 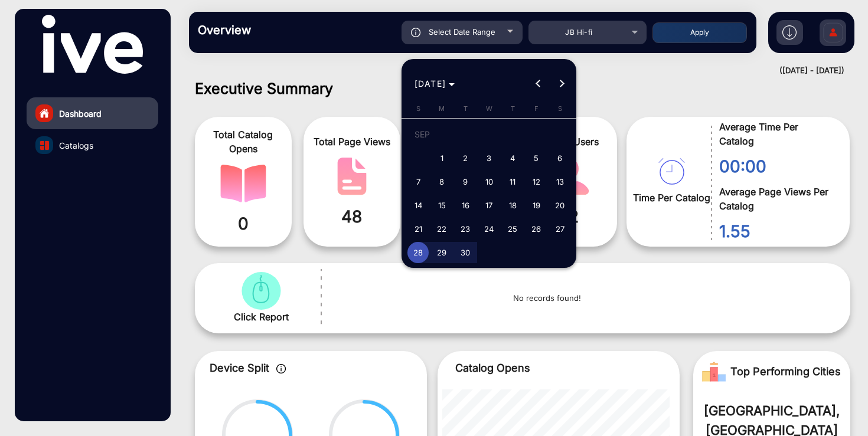 What do you see at coordinates (442, 229) in the screenshot?
I see `span: 22` at bounding box center [442, 229].